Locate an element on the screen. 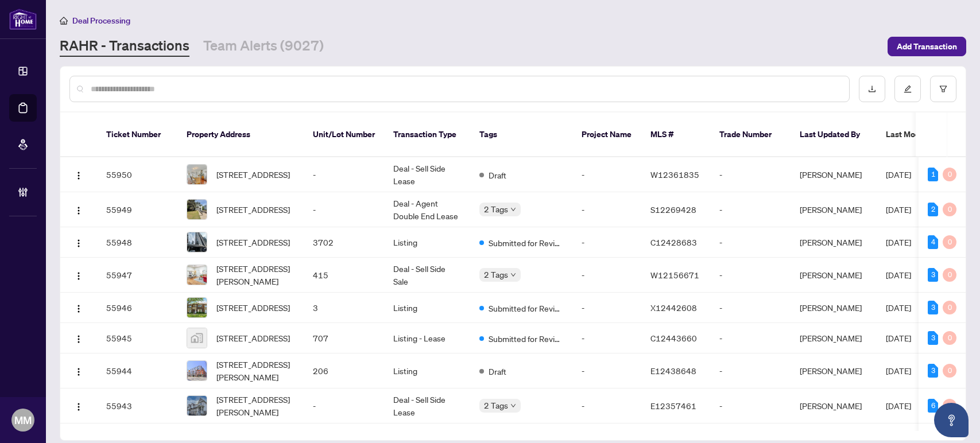 This screenshot has height=443, width=980. th: Property Address is located at coordinates (240, 135).